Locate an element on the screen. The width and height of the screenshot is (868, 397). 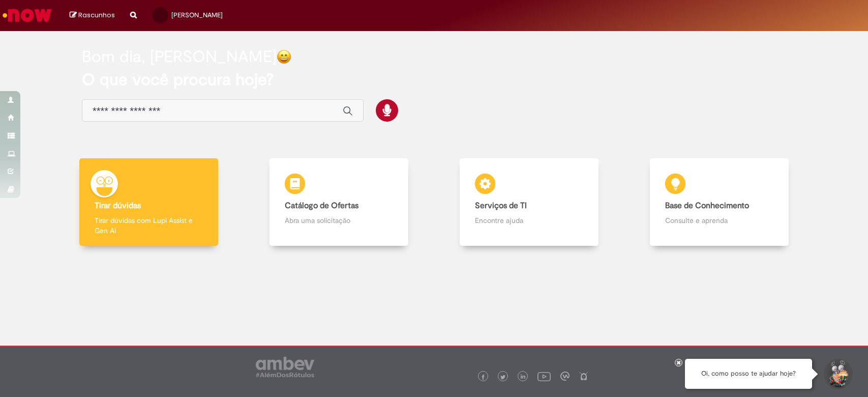
b: Tirar dúvidas is located at coordinates (117, 206).